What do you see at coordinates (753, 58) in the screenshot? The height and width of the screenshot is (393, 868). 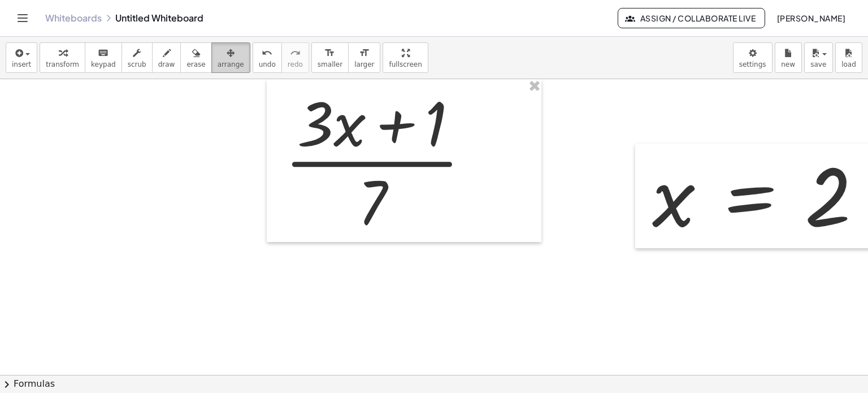 I see `button: settings` at bounding box center [753, 58].